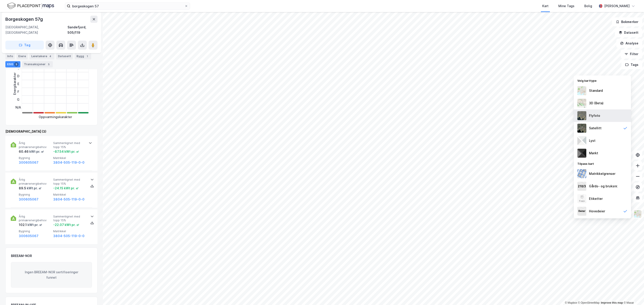 Image resolution: width=644 pixels, height=305 pixels. I want to click on div: 3D (Beta), so click(596, 103).